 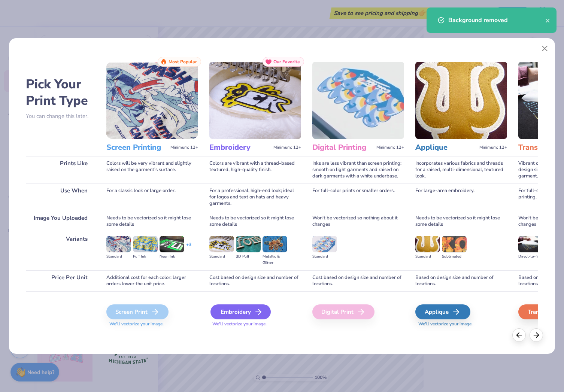 What do you see at coordinates (60, 92) in the screenshot?
I see `h2: Pick Your Print Type` at bounding box center [60, 92].